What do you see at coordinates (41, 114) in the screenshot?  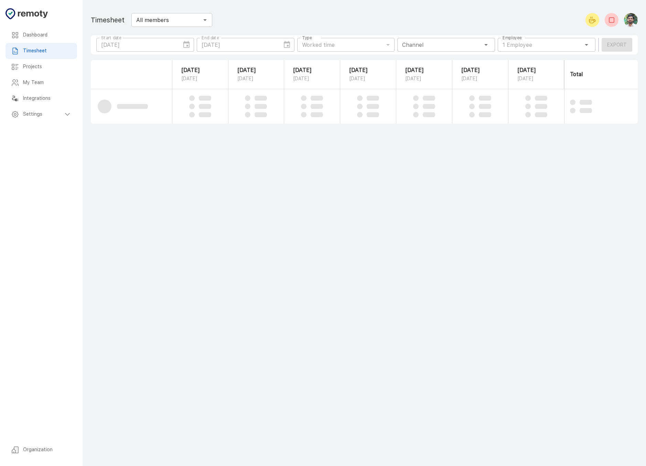 I see `div: Settings` at bounding box center [41, 114].